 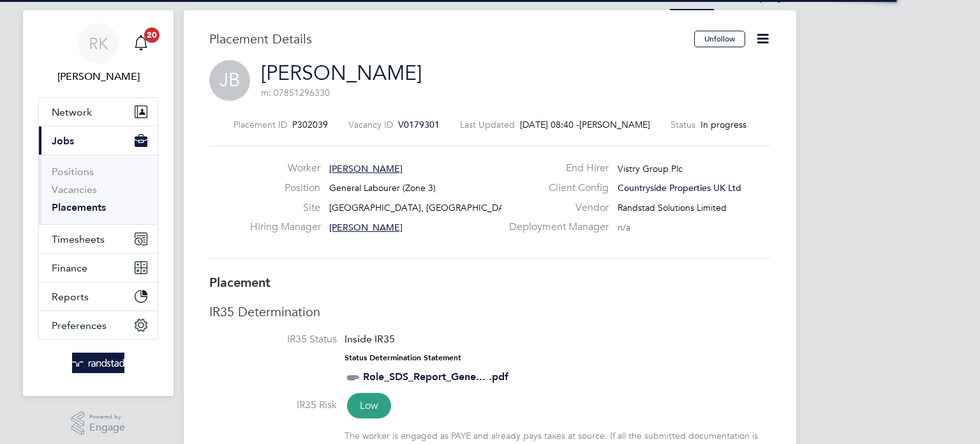 What do you see at coordinates (98, 43) in the screenshot?
I see `span: RK` at bounding box center [98, 43].